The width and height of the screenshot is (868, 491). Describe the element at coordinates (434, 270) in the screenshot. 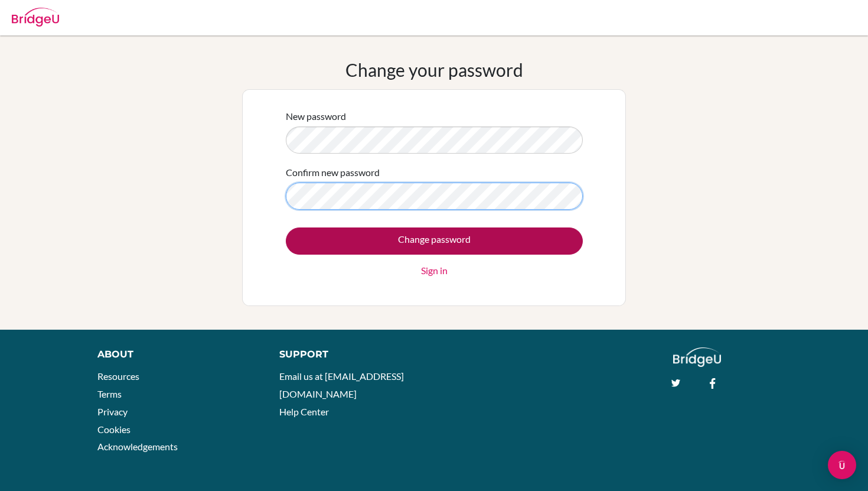

I see `a: Sign in` at that location.